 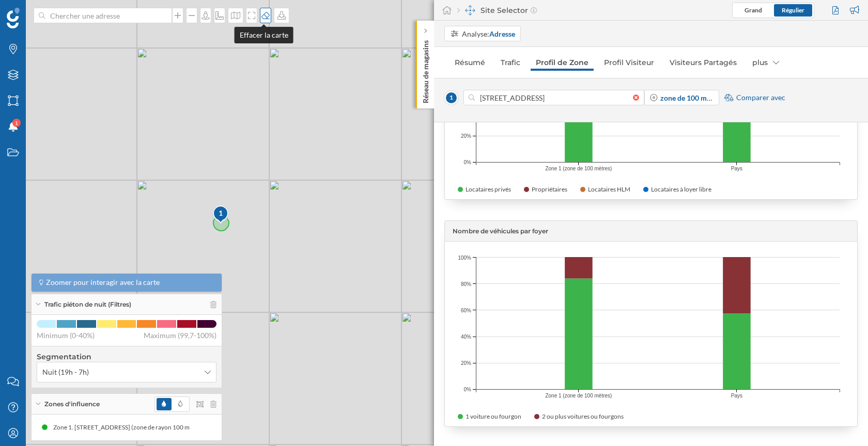 What do you see at coordinates (470, 10) in the screenshot?
I see `img: dashboards-manager.svg` at bounding box center [470, 10].